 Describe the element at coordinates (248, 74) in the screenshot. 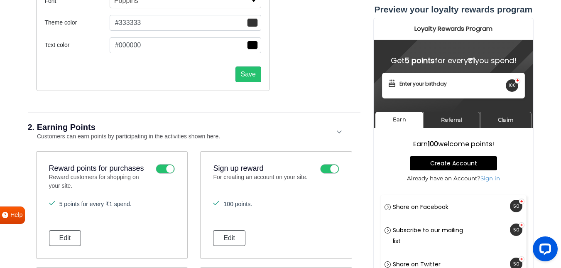

I see `button: Save` at that location.